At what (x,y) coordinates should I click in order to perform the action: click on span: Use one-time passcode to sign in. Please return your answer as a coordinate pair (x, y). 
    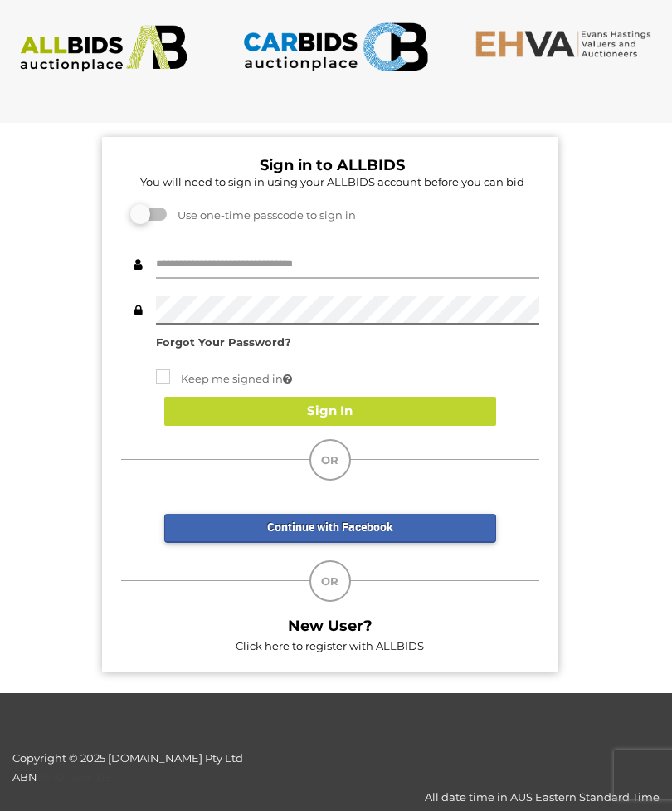
    Looking at the image, I should click on (263, 215).